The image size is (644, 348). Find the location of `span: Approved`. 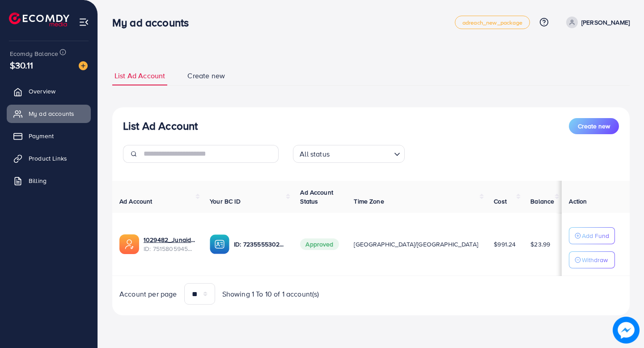

span: Approved is located at coordinates (319, 244).